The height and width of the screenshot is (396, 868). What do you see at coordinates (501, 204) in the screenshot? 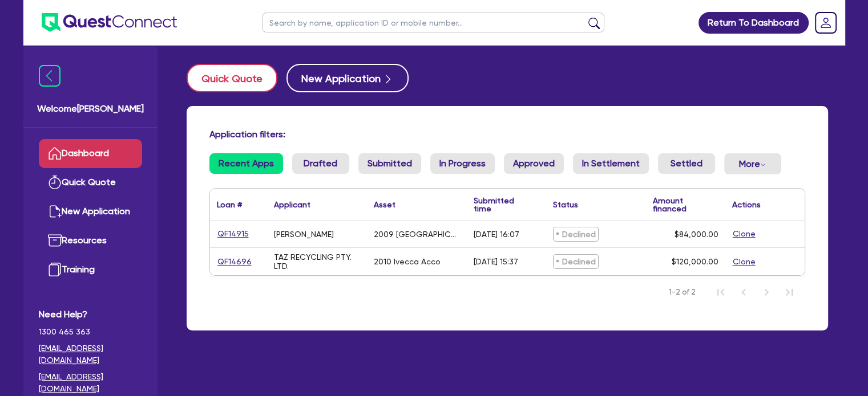
I see `div: Submitted time` at bounding box center [501, 204].